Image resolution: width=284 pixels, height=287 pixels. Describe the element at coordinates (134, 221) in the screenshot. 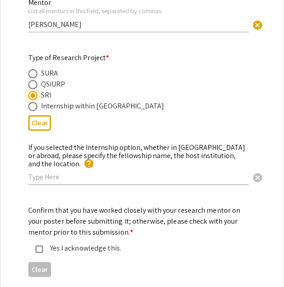

I see `mat-label: Confirm that you have worked closely with your research mentor on your poster before submitting i...` at that location.